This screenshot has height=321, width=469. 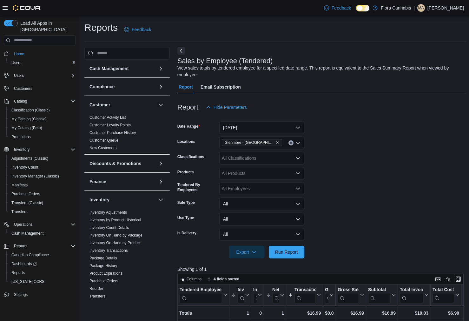 What do you see at coordinates (42, 158) in the screenshot?
I see `span: Adjustments (Classic)` at bounding box center [42, 158].